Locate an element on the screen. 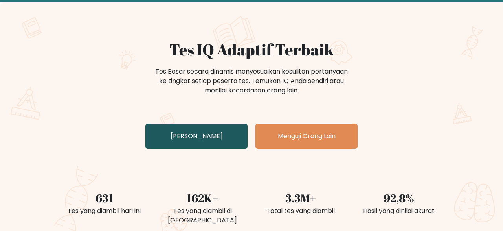  div: Total tes yang diambil is located at coordinates (300, 211).